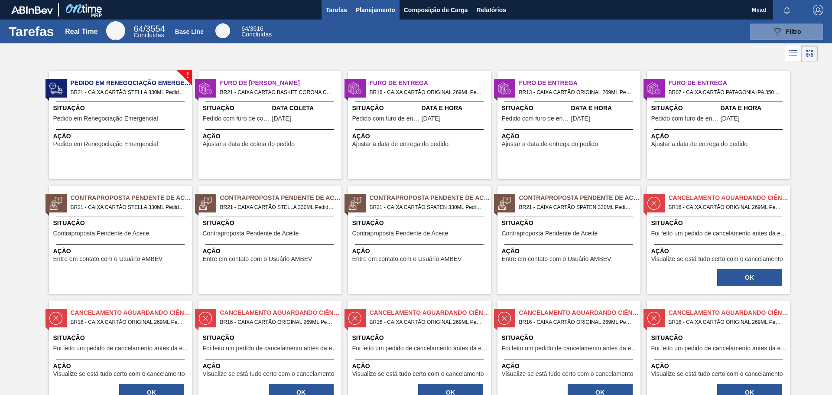  Describe the element at coordinates (436, 10) in the screenshot. I see `span: Composição de Carga` at that location.